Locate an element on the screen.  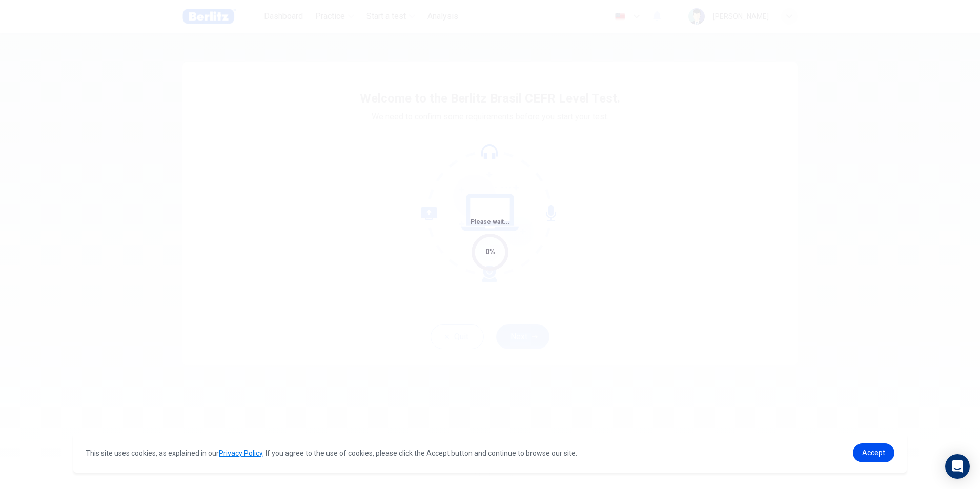
div: cookieconsent is located at coordinates (490, 453).